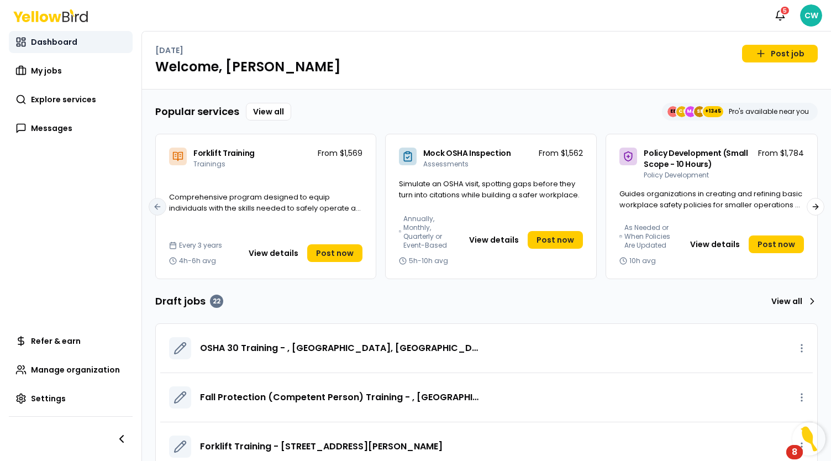 Image resolution: width=831 pixels, height=461 pixels. What do you see at coordinates (489, 189) in the screenshot?
I see `span: Simulate an OSHA visit, spotting gaps before they turn into citations while building a safer work...` at bounding box center [489, 189].